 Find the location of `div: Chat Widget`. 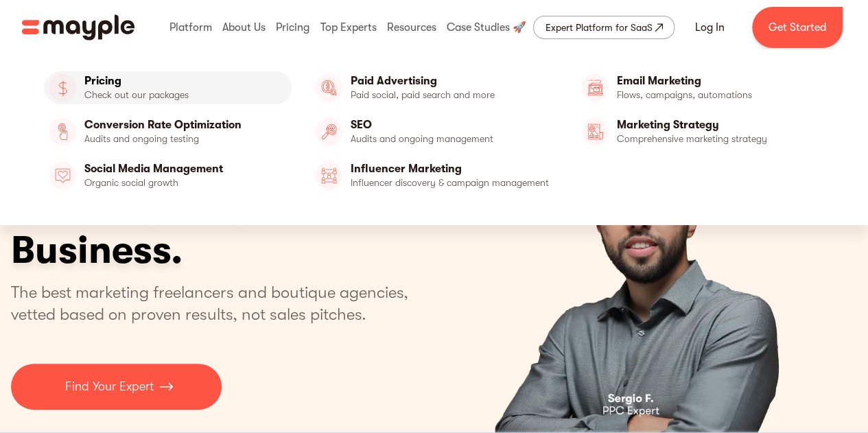

div: Chat Widget is located at coordinates (745, 353).